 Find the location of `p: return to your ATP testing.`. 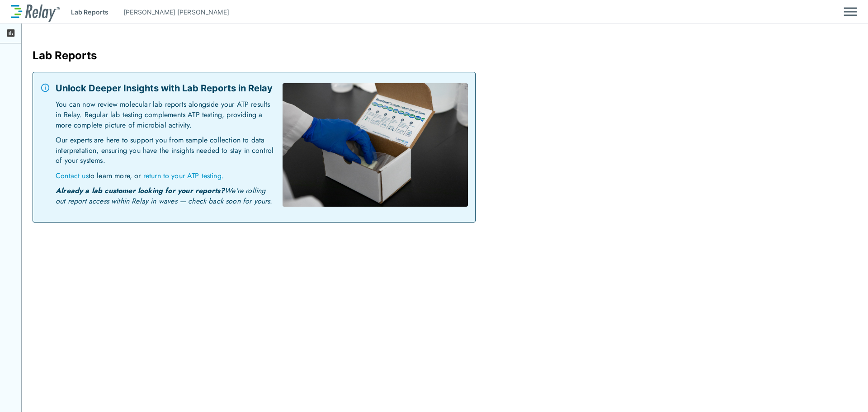

p: return to your ATP testing. is located at coordinates (183, 175).